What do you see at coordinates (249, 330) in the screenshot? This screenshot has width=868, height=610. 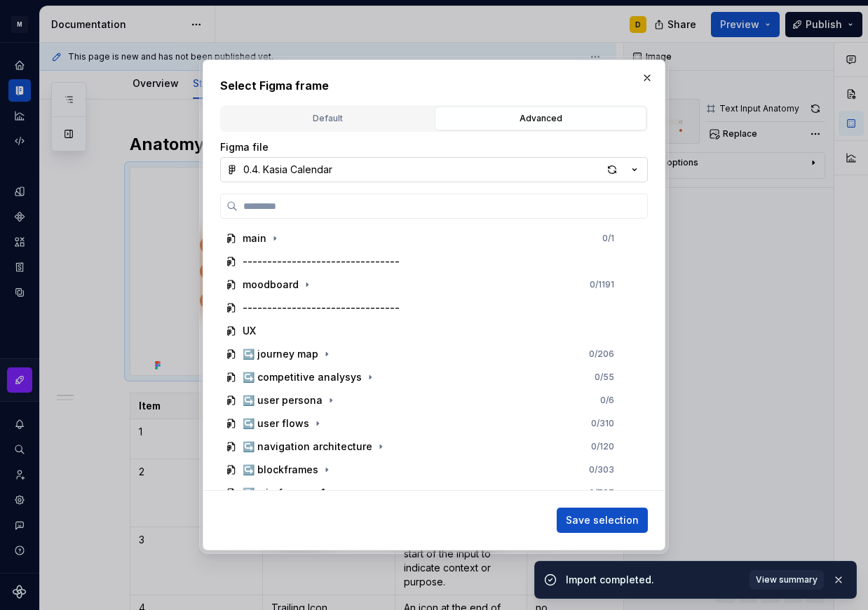 I see `div: UX` at bounding box center [249, 330].